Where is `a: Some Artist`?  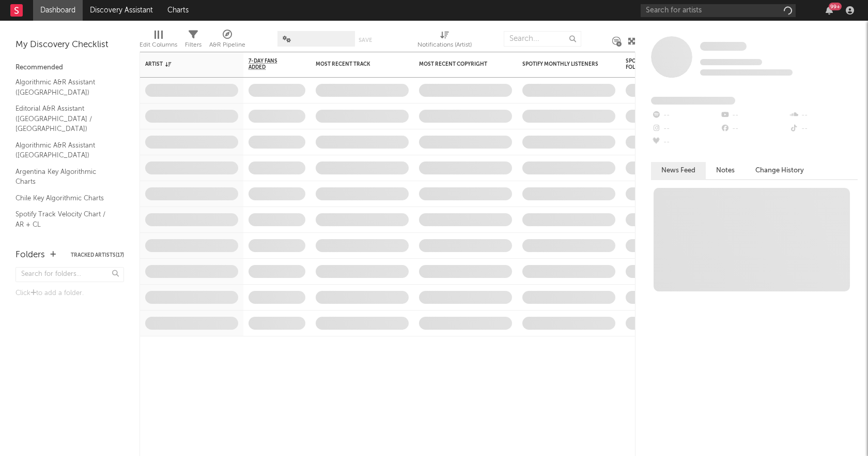
a: Some Artist is located at coordinates (724, 46).